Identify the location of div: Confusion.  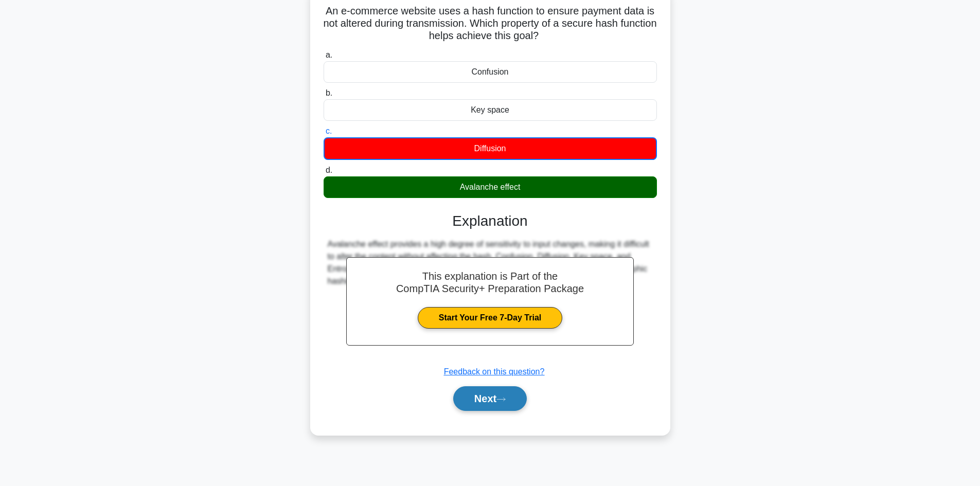
(490, 72).